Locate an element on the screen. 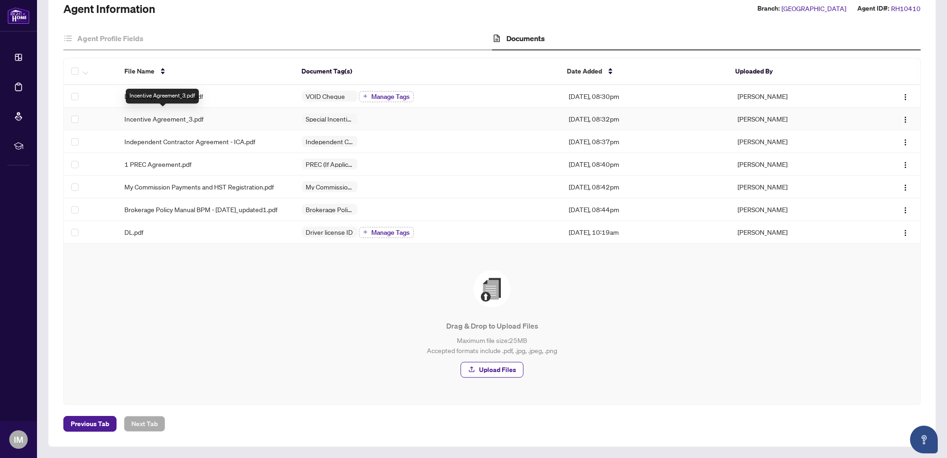 The height and width of the screenshot is (458, 947). span: Driver license ID is located at coordinates (329, 232).